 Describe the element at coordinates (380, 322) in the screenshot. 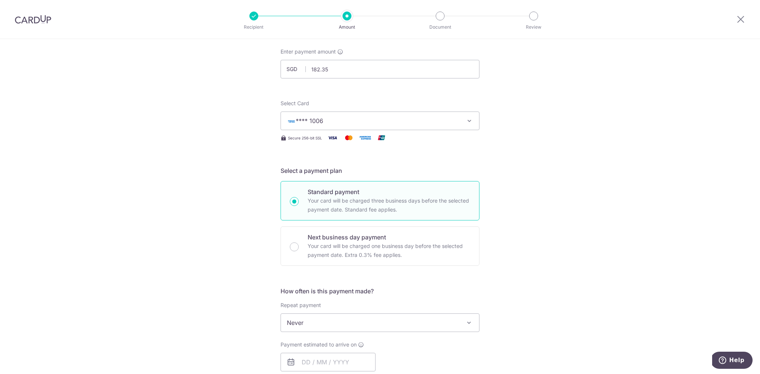

I see `span: Never` at that location.